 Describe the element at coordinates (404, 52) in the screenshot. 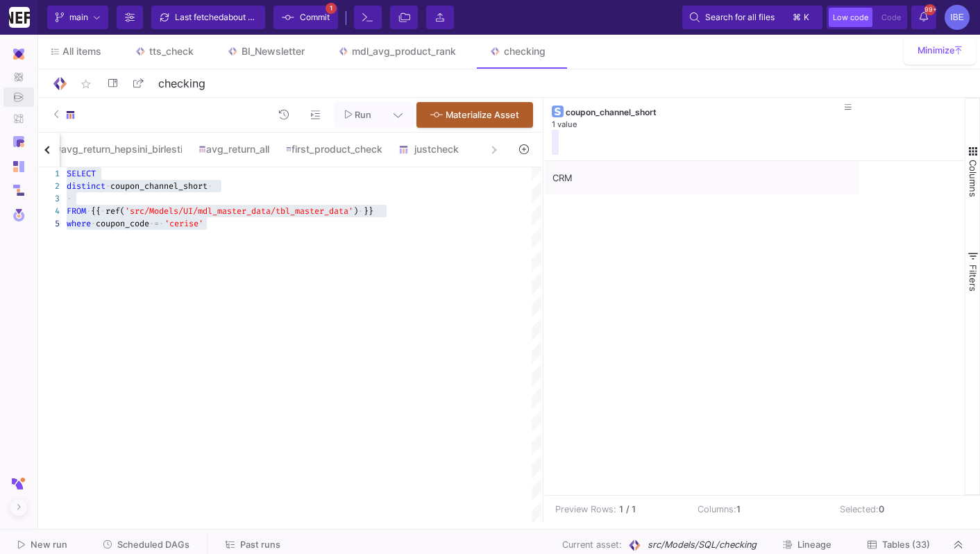

I see `div: mdl_avg_product_rank` at that location.